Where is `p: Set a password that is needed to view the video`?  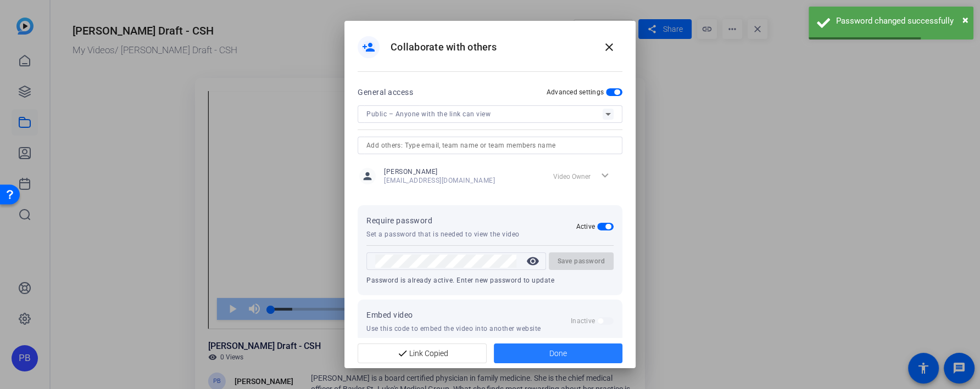
p: Set a password that is needed to view the video is located at coordinates (443, 234).